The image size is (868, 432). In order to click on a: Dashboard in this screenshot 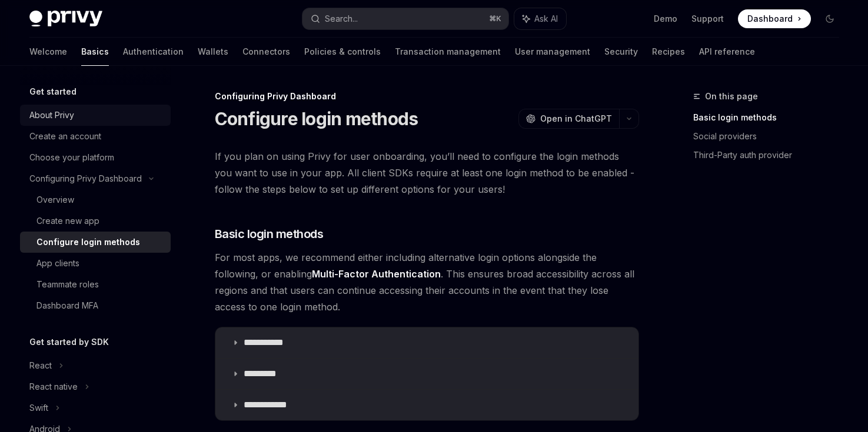, I will do `click(774, 19)`.